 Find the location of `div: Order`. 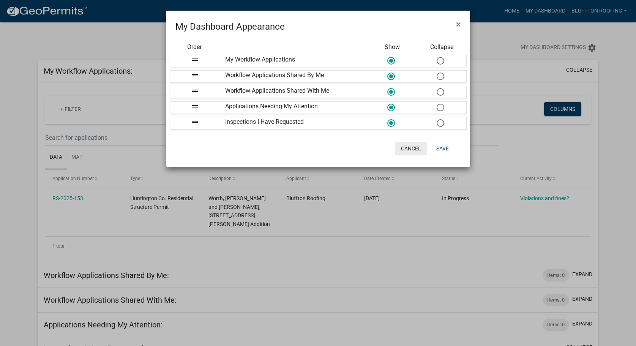

div: Order is located at coordinates (194, 47).